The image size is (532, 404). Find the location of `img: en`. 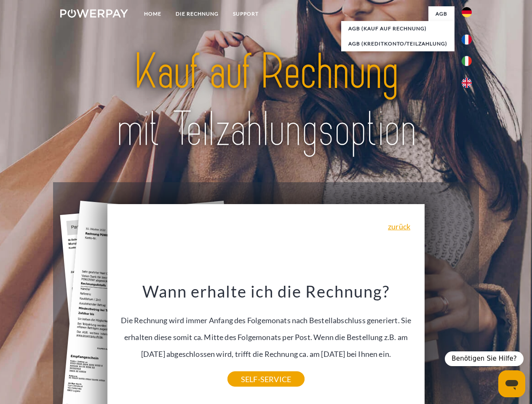

img: en is located at coordinates (467, 83).